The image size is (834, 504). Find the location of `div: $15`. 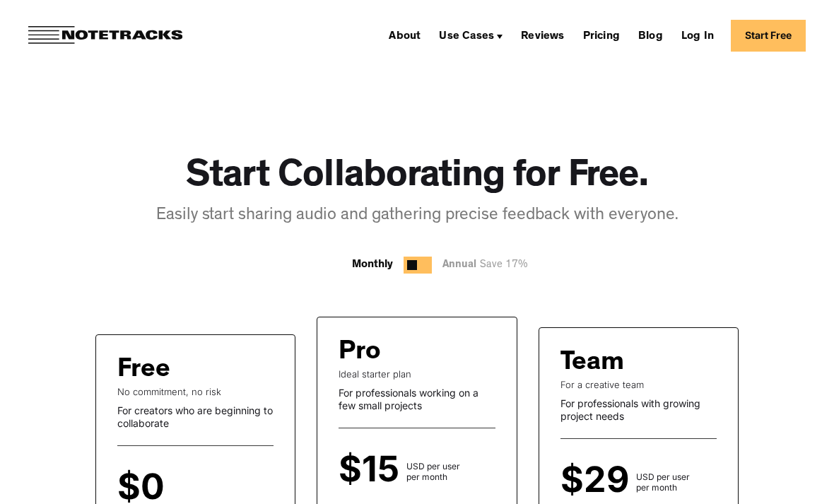

div: $15 is located at coordinates (372, 470).